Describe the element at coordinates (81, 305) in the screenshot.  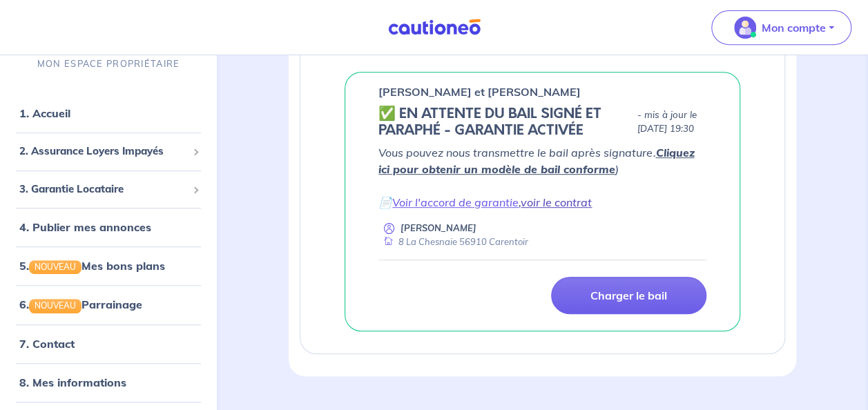
I see `a: 6.NOUVEAUParrainage` at that location.